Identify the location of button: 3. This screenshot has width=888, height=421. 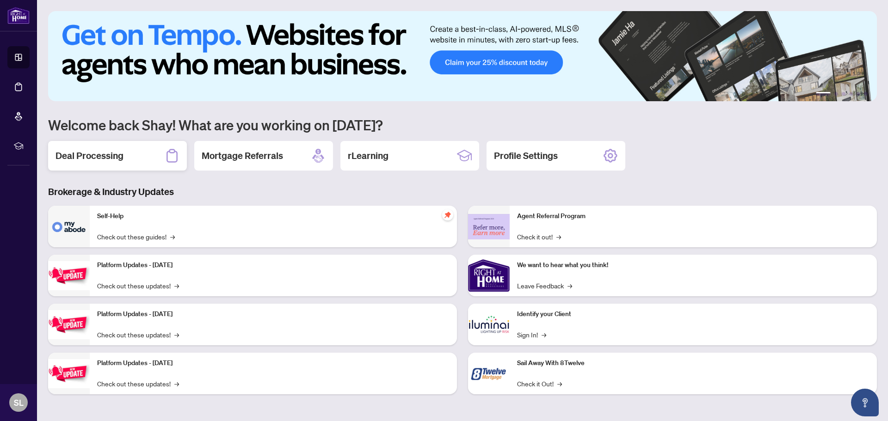
(844, 94).